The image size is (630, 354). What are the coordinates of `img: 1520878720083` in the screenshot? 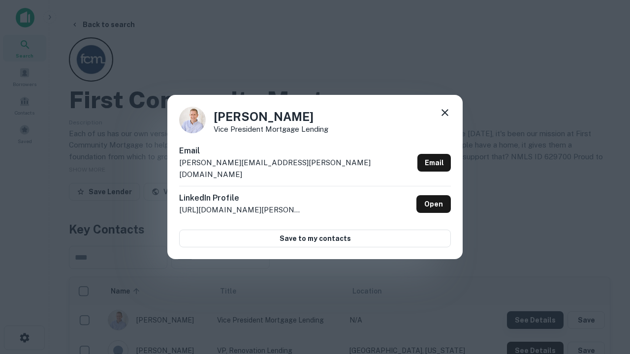 It's located at (192, 120).